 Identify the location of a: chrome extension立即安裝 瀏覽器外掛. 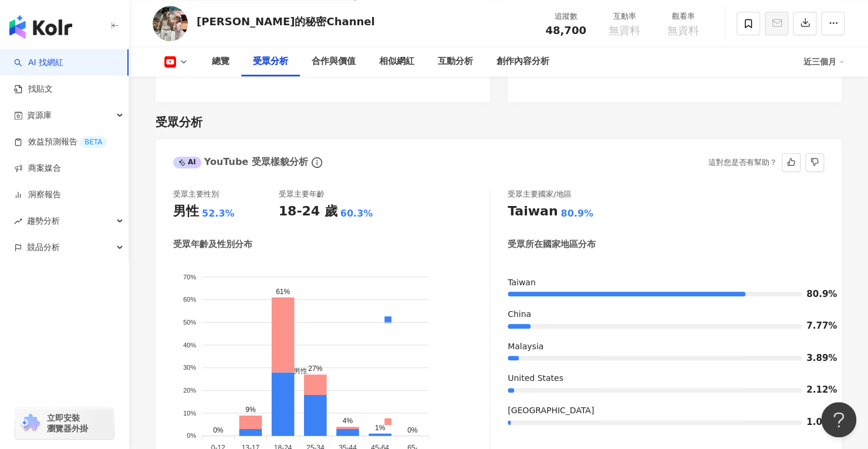
(65, 423).